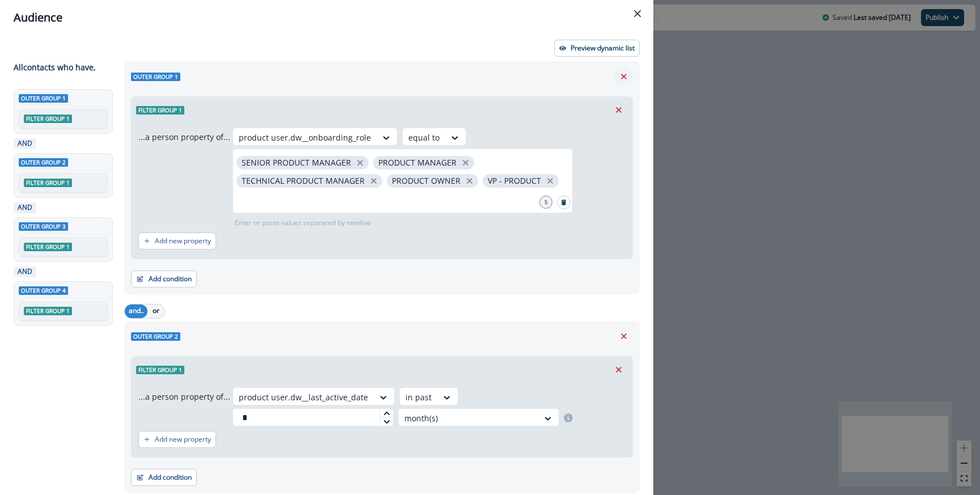 The image size is (980, 495). What do you see at coordinates (303, 223) in the screenshot?
I see `p: Enter or paste values separated by newline` at bounding box center [303, 223].